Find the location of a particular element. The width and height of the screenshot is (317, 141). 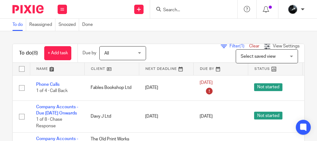

a: To do is located at coordinates (19, 25).